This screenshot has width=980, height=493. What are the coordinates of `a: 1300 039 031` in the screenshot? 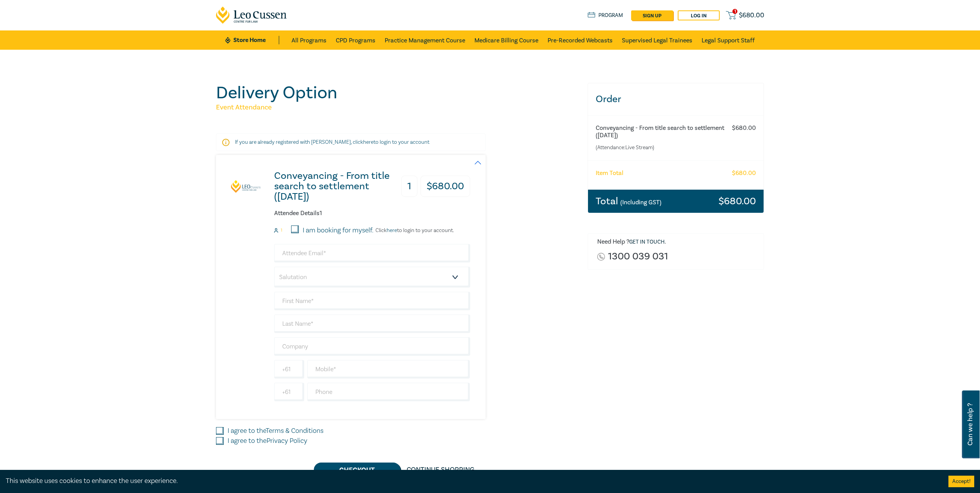 It's located at (638, 257).